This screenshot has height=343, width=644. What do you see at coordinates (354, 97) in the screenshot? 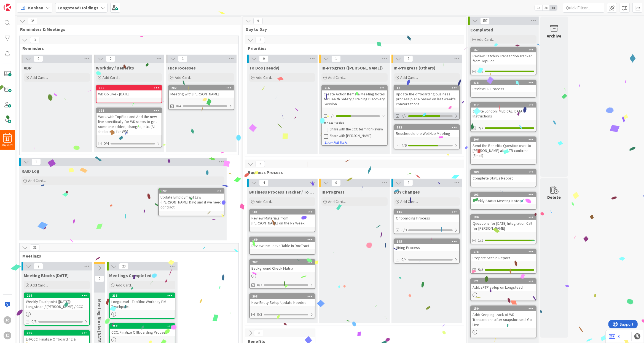
I see `div: 216Create Action Items & Meeting Notes for Health Safety / Training Discovery Session` at bounding box center [354, 97].